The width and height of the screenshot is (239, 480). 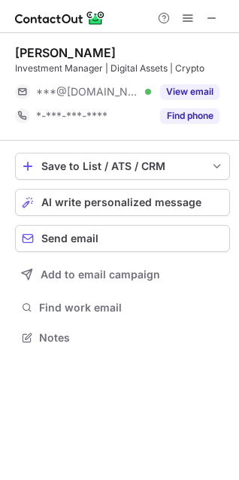 I want to click on button: Send email, so click(x=123, y=238).